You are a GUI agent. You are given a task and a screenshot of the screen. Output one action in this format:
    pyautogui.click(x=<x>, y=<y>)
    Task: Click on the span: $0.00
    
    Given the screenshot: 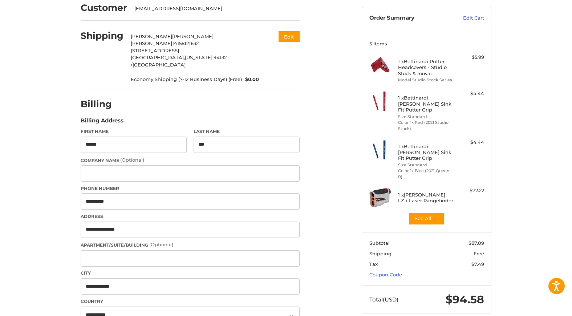 What is the action you would take?
    pyautogui.click(x=251, y=80)
    